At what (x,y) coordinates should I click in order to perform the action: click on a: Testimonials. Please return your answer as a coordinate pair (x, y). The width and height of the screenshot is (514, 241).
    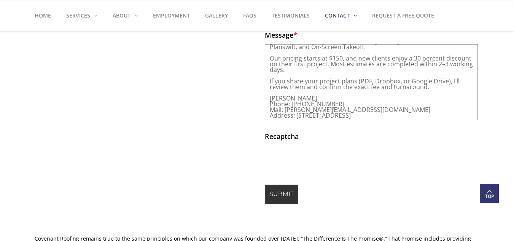
    Looking at the image, I should click on (291, 16).